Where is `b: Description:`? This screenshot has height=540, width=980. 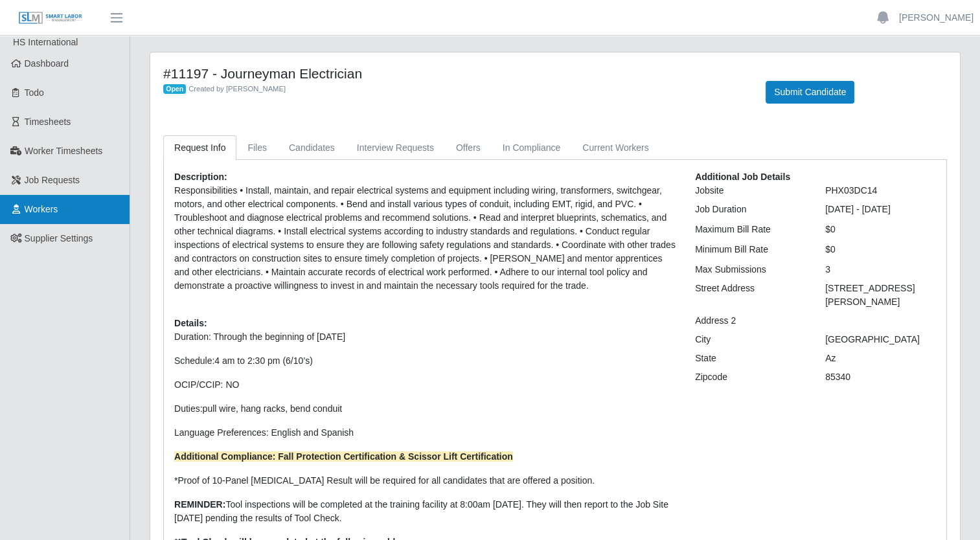 b: Description: is located at coordinates (201, 176).